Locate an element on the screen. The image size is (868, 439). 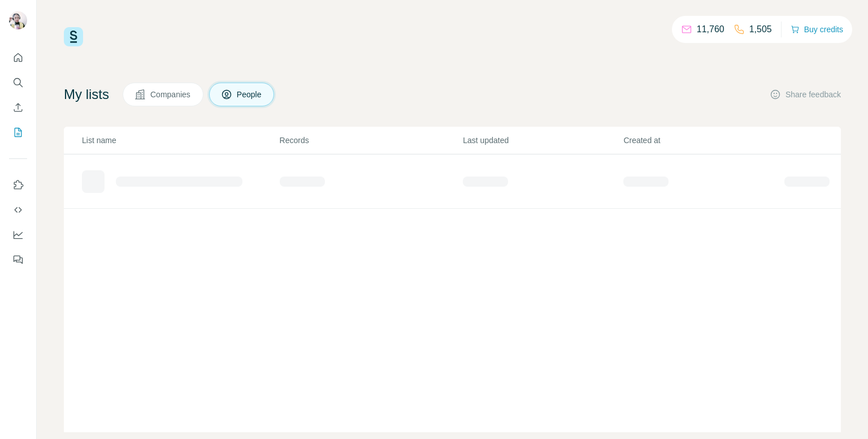
button: Dashboard is located at coordinates (18, 234).